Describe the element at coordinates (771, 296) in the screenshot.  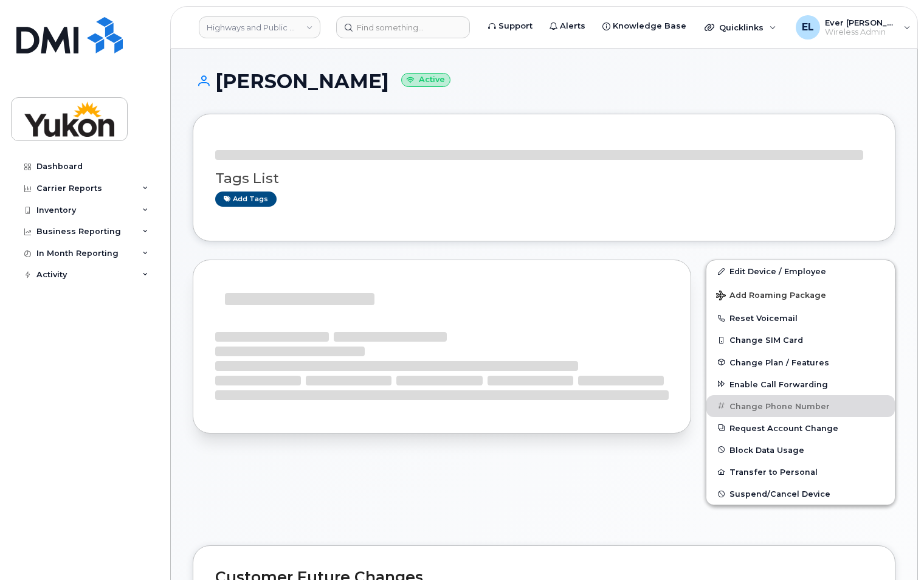
I see `span: Add Roaming Package` at that location.